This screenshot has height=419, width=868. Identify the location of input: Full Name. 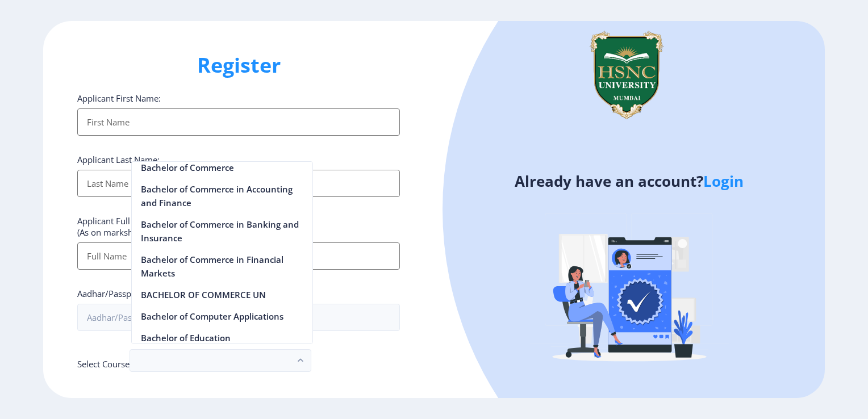
(238, 256).